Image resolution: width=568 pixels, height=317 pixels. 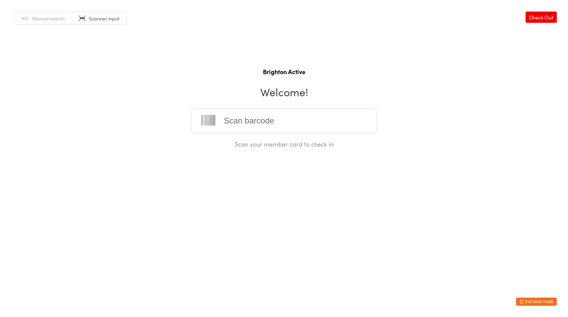 I want to click on div: Scan your member card to check in, so click(x=284, y=144).